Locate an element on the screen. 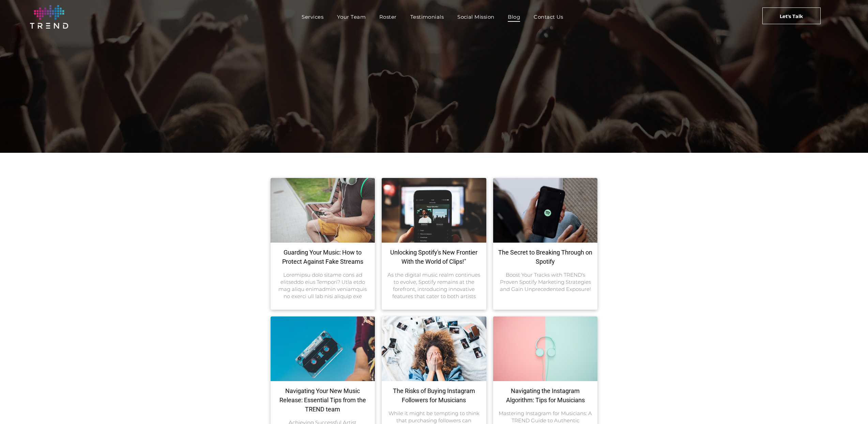 Image resolution: width=868 pixels, height=424 pixels. a: Guarding Your Music: How to Protect Against Fake Streams is located at coordinates (323, 257).